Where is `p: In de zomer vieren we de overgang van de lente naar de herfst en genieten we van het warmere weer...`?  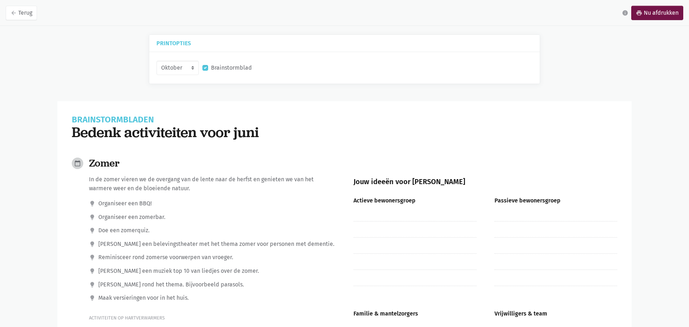
p: In de zomer vieren we de overgang van de lente naar de herfst en genieten we van het warmere weer... is located at coordinates (212, 184).